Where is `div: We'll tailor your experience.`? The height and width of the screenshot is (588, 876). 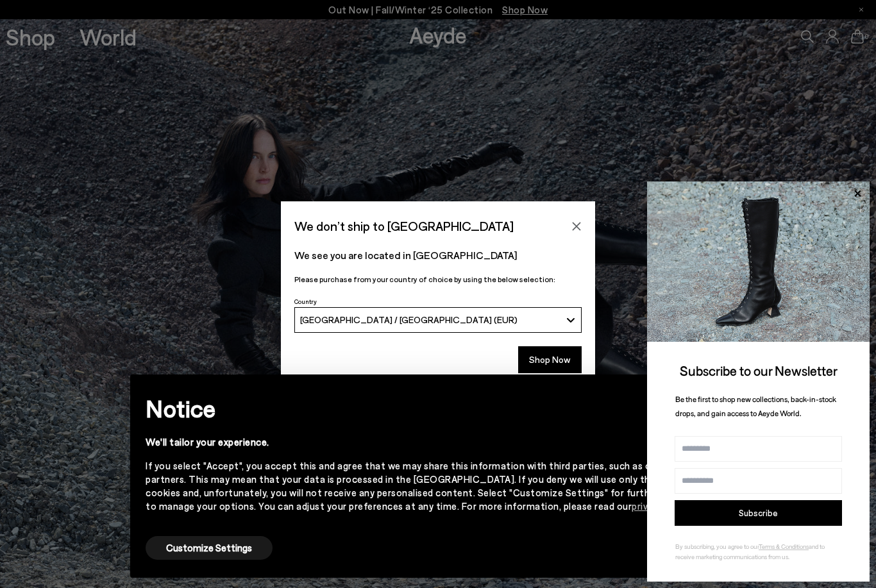 div: We'll tailor your experience. is located at coordinates (427, 441).